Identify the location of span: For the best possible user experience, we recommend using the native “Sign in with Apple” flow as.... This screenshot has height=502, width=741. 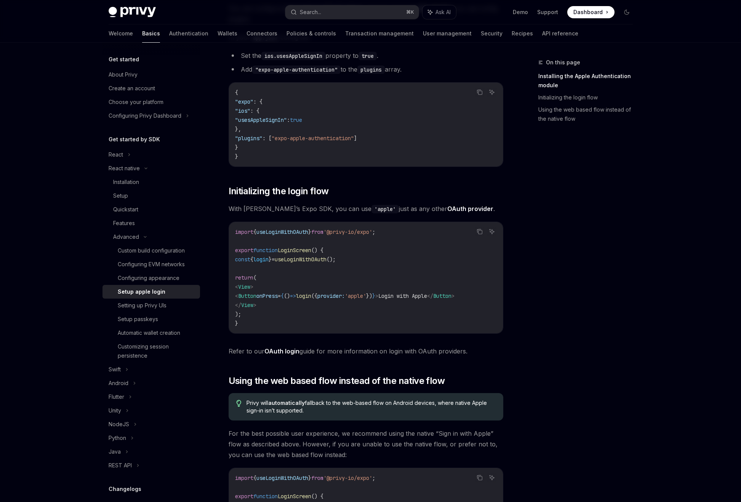
(366, 444).